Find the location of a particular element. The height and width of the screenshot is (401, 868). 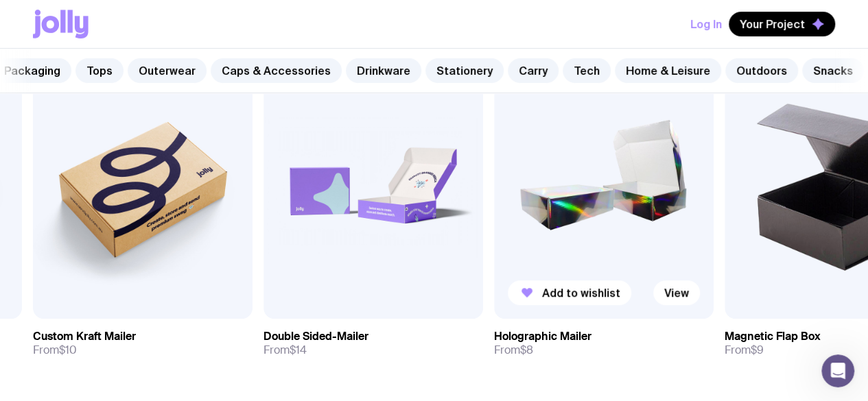

a: Tech is located at coordinates (586, 70).